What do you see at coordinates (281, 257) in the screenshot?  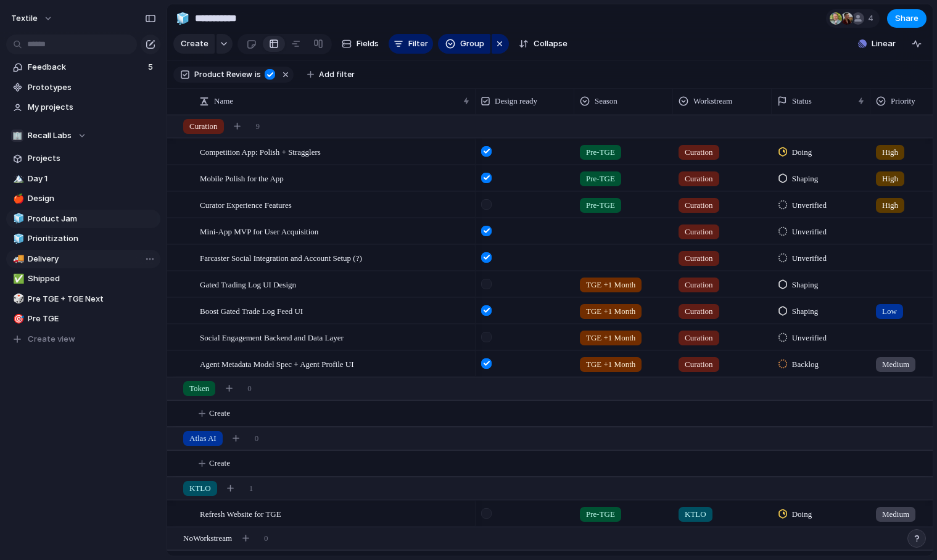 I see `span: Farcaster Social Integration and Account Setup (?)` at bounding box center [281, 257].